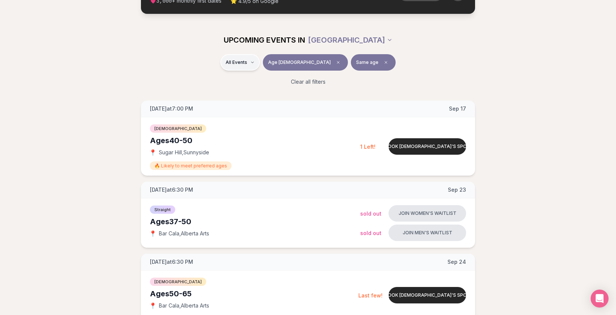 This screenshot has height=315, width=616. What do you see at coordinates (368, 146) in the screenshot?
I see `span: 1 Left!` at bounding box center [368, 146].